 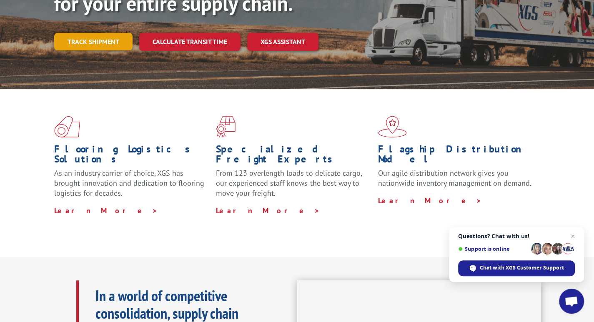 What do you see at coordinates (226, 127) in the screenshot?
I see `img: xgs-icon-focused-on-flooring-red` at bounding box center [226, 127].